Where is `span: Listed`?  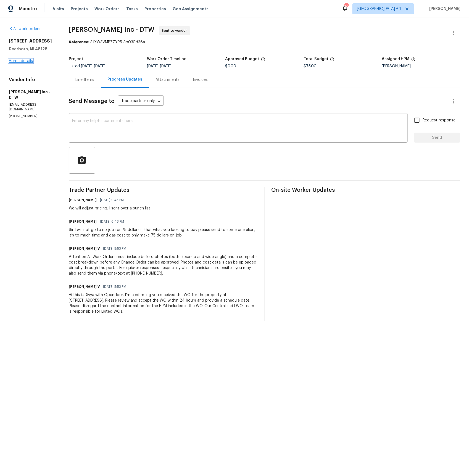 span: Listed is located at coordinates (87, 66).